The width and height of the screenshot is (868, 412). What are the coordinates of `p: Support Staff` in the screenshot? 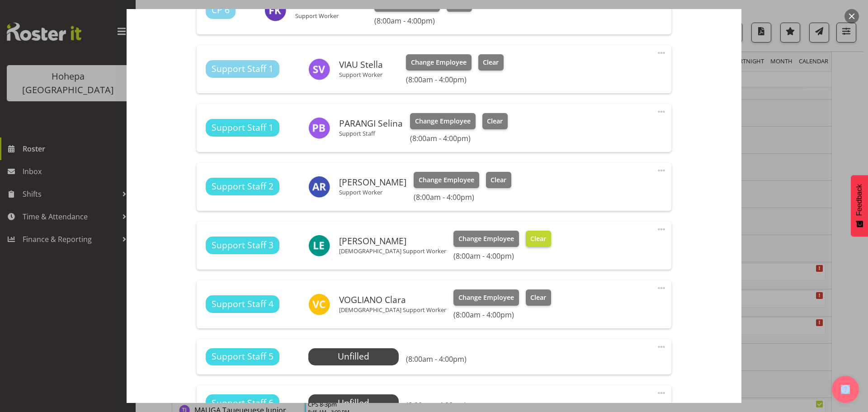 It's located at (371, 133).